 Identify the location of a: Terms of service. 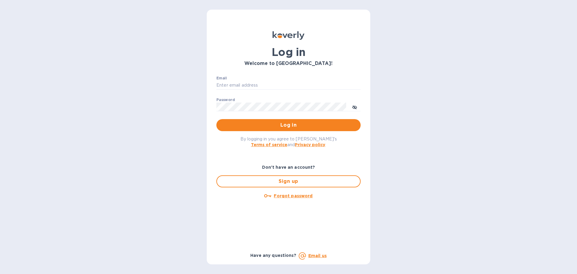
(269, 144).